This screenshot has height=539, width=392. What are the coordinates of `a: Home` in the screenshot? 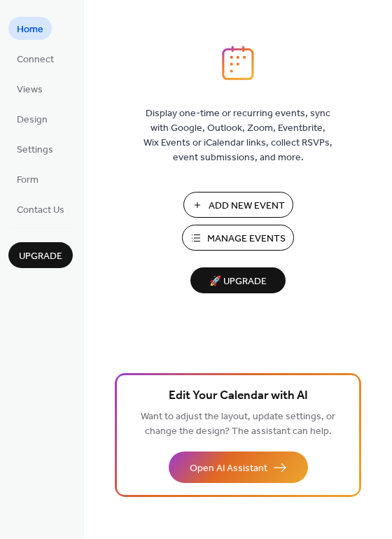 It's located at (30, 28).